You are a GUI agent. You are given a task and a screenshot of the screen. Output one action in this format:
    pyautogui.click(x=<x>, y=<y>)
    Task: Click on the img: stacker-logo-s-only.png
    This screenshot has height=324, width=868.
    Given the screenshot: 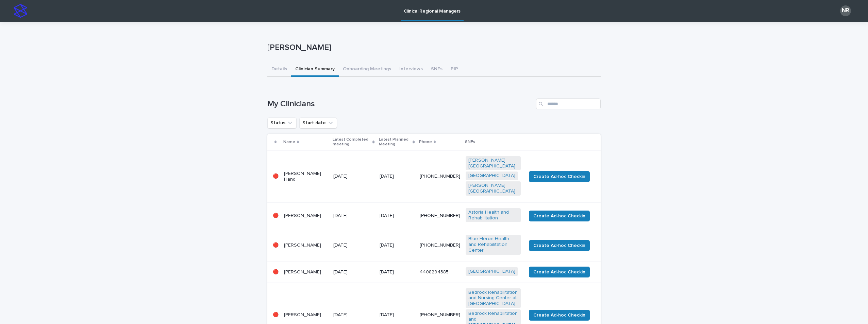 What is the action you would take?
    pyautogui.click(x=21, y=11)
    